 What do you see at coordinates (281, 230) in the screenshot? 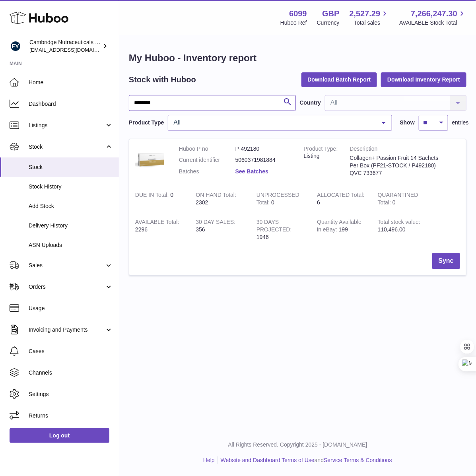
I see `td: 1946` at bounding box center [281, 230].